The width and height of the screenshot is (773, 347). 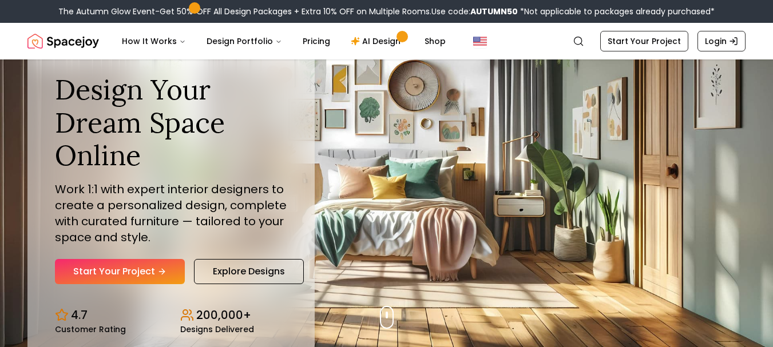 I want to click on p: 200,000+, so click(x=224, y=315).